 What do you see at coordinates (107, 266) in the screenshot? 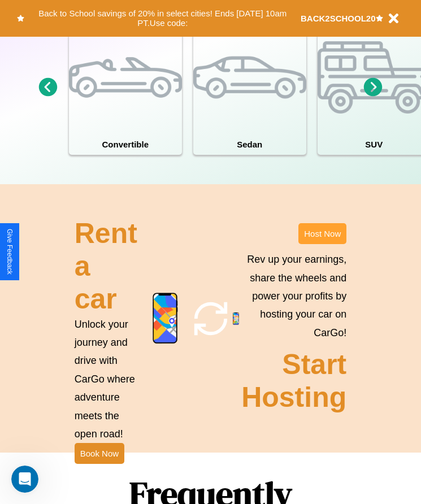
I see `h2: Rent a car` at bounding box center [107, 266].